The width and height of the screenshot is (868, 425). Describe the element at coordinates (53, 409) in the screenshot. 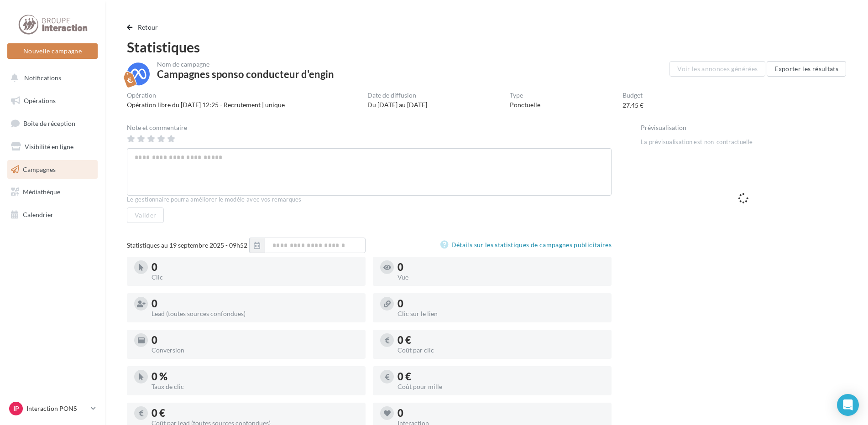

I see `a: IP Interaction PONS` at that location.